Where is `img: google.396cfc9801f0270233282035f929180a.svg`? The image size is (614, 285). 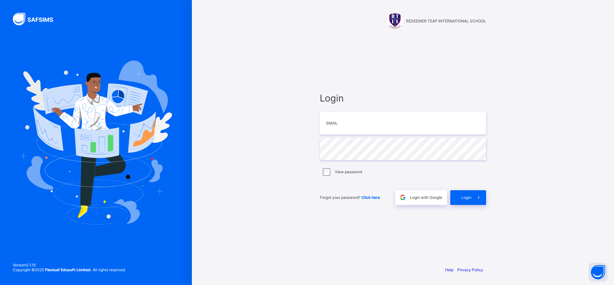
img: google.396cfc9801f0270233282035f929180a.svg is located at coordinates (403, 197).